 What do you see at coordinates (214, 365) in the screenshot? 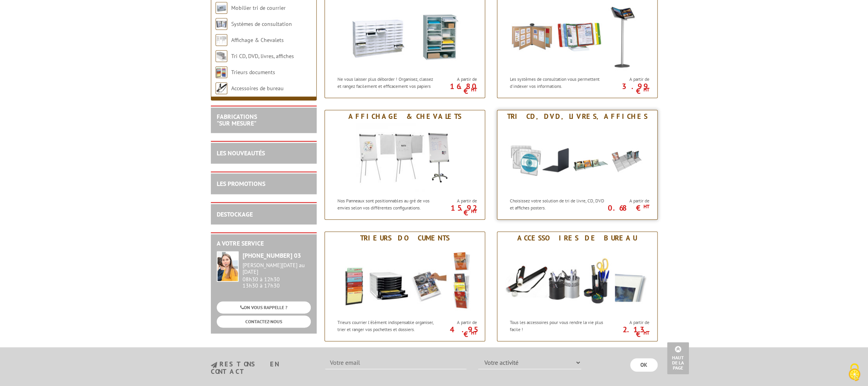
I see `img: newsletter.jpg` at bounding box center [214, 365].